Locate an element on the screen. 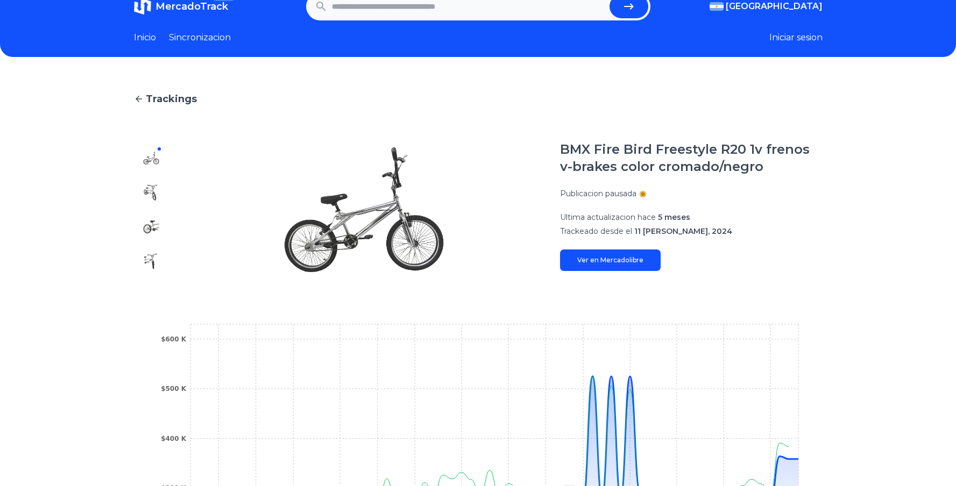 The width and height of the screenshot is (956, 486). h1: BMX Fire Bird Freestyle R20 1v frenos v-brakes color cromado/negro is located at coordinates (691, 158).